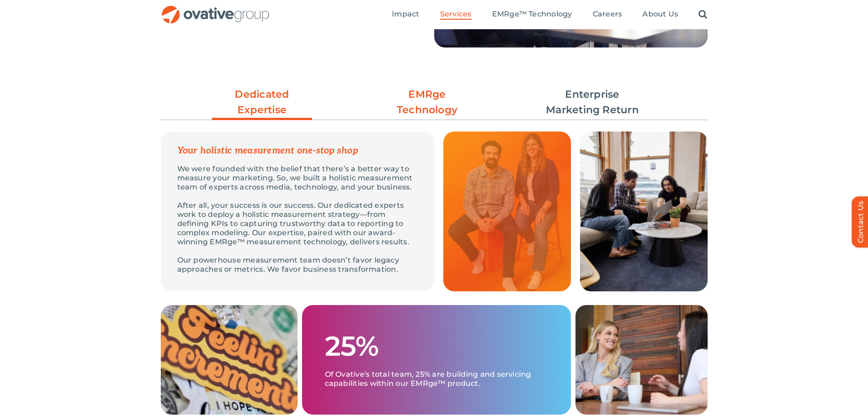  I want to click on a: Services, so click(456, 15).